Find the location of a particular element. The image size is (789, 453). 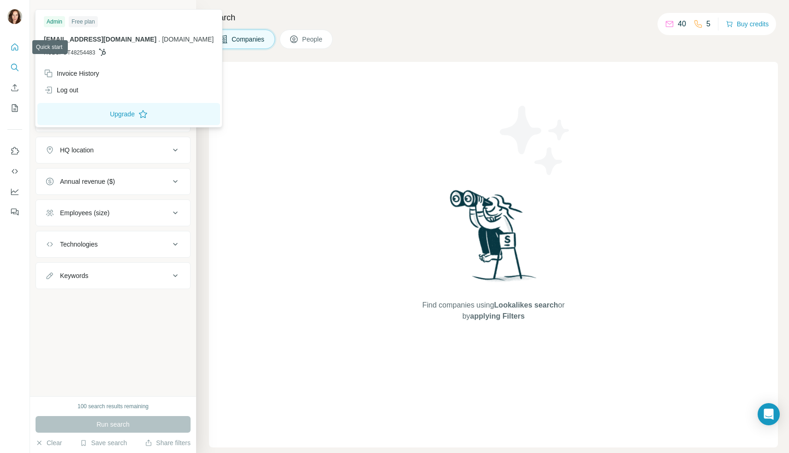

button: Hide is located at coordinates (178, 12).